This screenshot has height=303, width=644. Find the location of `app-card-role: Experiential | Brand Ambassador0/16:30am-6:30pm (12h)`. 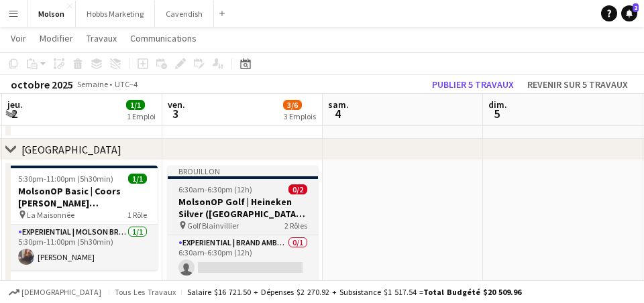

app-card-role: Experiential | Brand Ambassador0/16:30am-6:30pm (12h) is located at coordinates (243, 259).